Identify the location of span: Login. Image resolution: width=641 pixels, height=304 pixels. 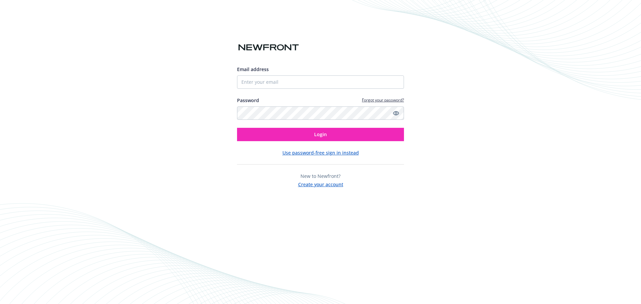
(320, 134).